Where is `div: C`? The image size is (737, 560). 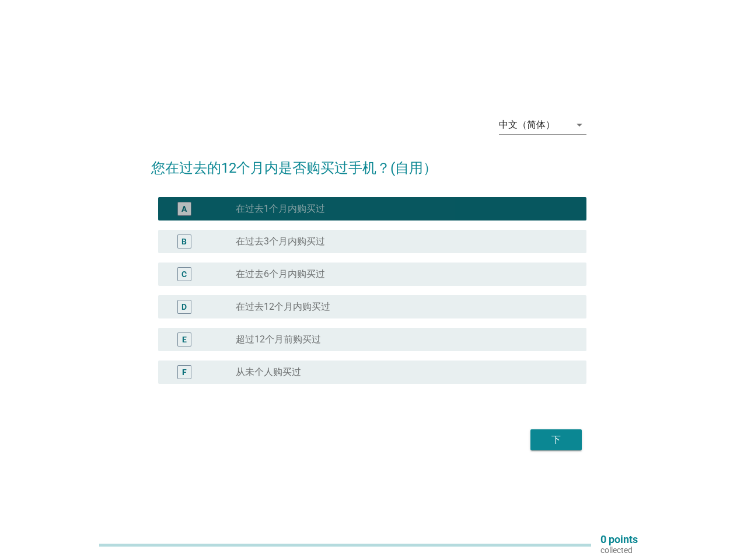 div: C is located at coordinates (184, 274).